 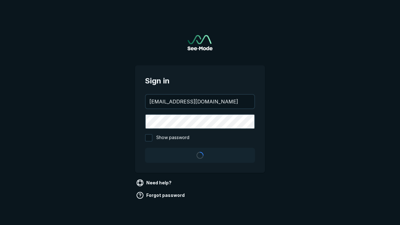 What do you see at coordinates (154, 183) in the screenshot?
I see `a: Need help?` at bounding box center [154, 183].